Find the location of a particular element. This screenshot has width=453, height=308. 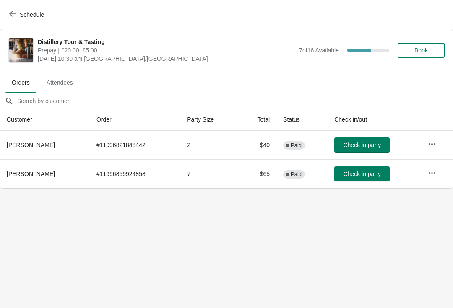

span: Schedule is located at coordinates (32, 15).